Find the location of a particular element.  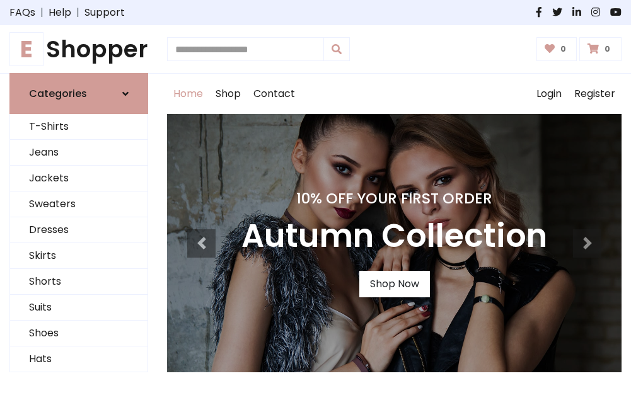

a: Suits is located at coordinates (79, 307).